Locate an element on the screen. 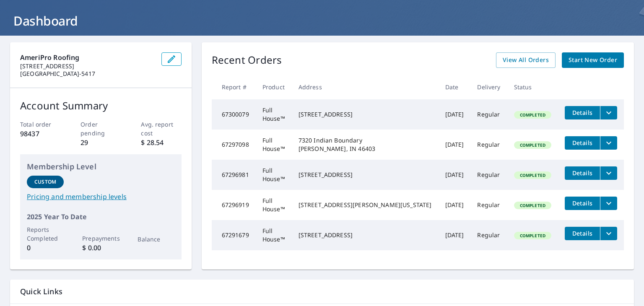 The width and height of the screenshot is (644, 306). p: Prepayments is located at coordinates (101, 238).